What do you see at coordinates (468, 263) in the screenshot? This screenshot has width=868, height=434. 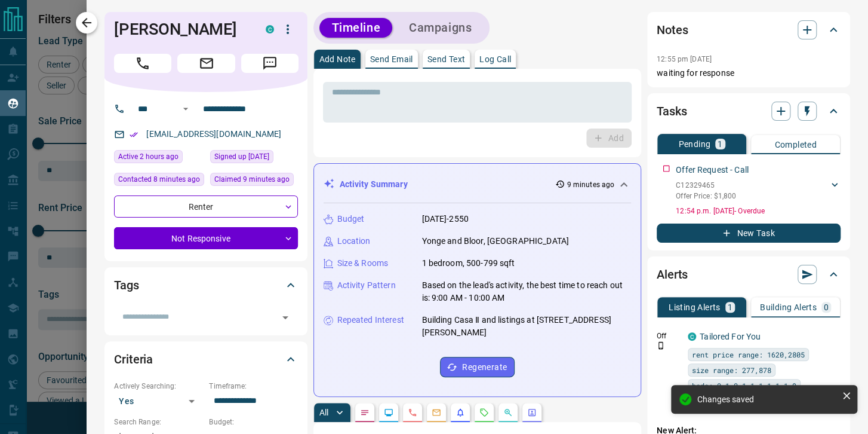 I see `p: 1 bedroom, 500-799 sqft` at bounding box center [468, 263].